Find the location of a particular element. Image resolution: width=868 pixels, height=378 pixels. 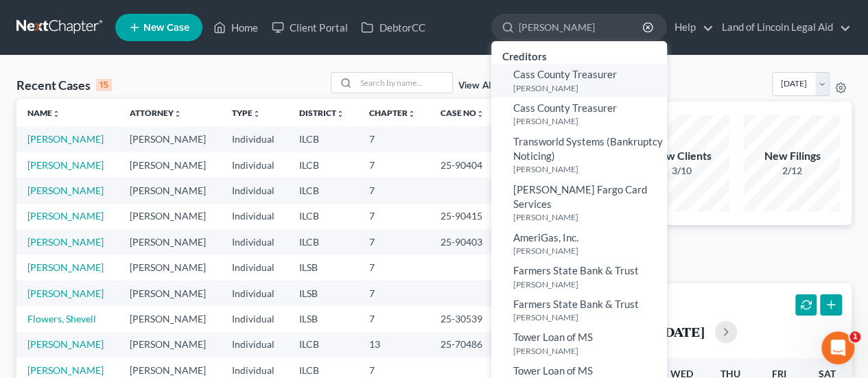

a: Case Nounfold_more is located at coordinates (463, 112).